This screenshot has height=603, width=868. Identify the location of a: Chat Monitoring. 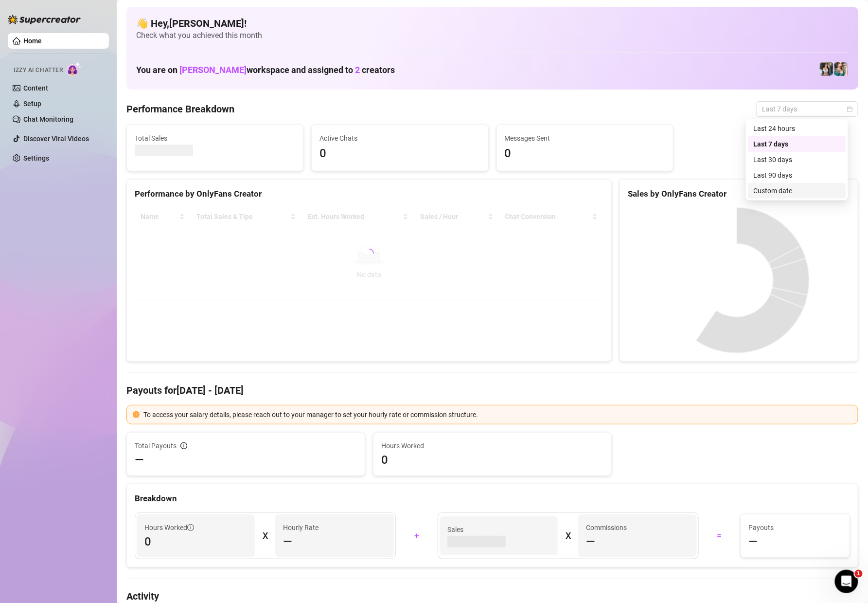
(48, 119).